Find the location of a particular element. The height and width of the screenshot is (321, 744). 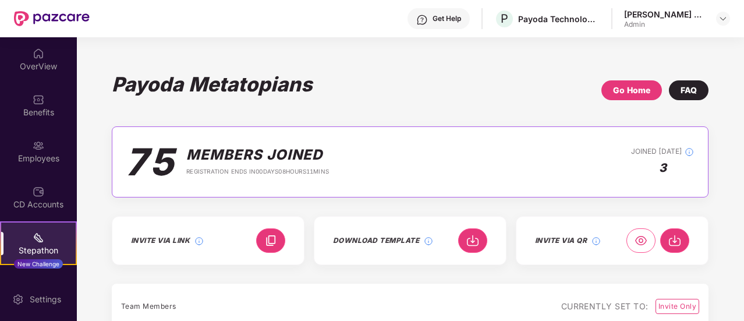

div: 3 is located at coordinates (663, 168).